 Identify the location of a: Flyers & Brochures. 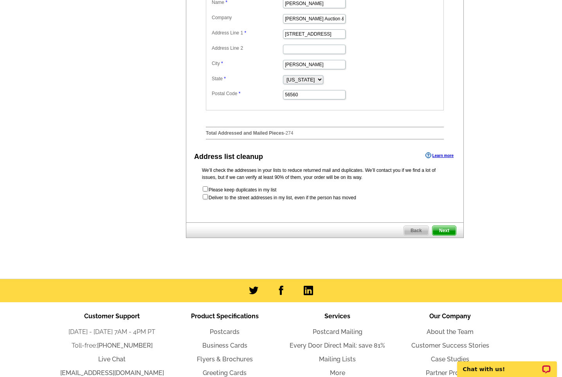
(225, 359).